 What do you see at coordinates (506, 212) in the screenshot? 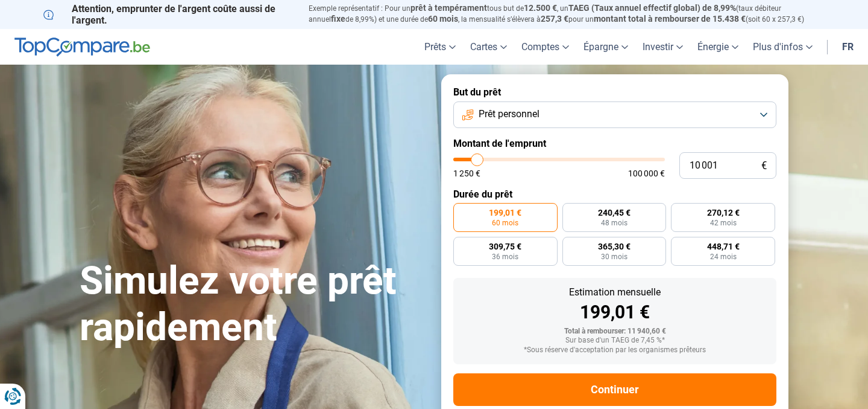
I see `span: 199,01 €` at bounding box center [506, 212].